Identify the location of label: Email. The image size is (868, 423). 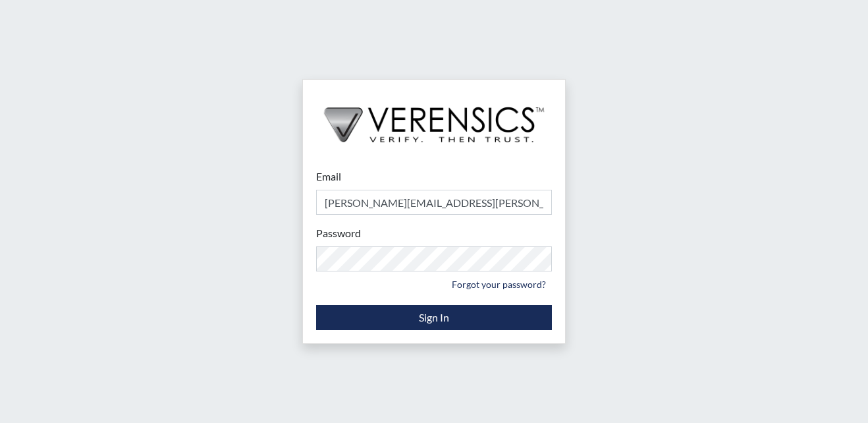
(328, 177).